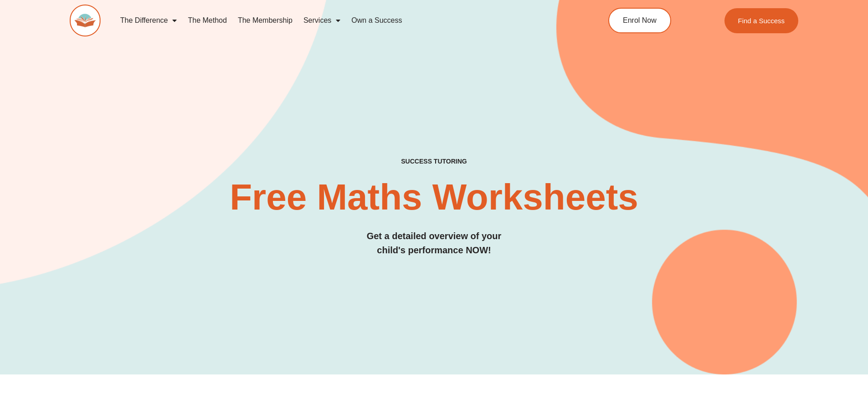 Image resolution: width=868 pixels, height=415 pixels. I want to click on a: Find a Success, so click(762, 20).